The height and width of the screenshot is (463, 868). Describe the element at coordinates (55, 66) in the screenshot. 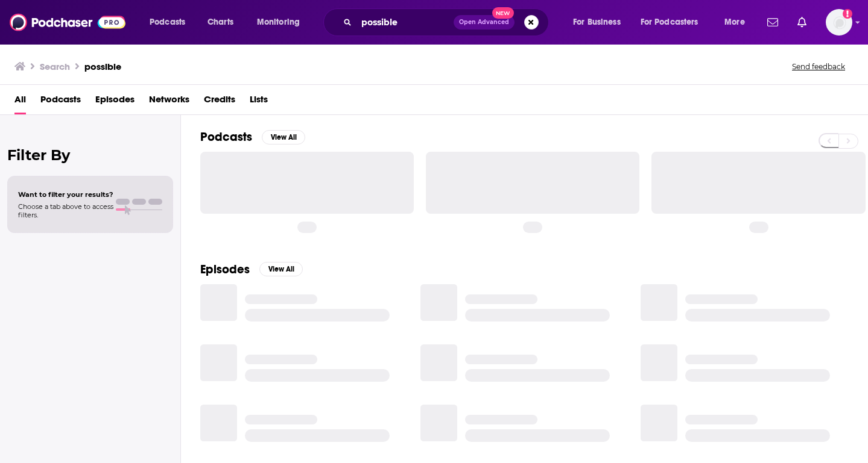

I see `h3: Search` at that location.